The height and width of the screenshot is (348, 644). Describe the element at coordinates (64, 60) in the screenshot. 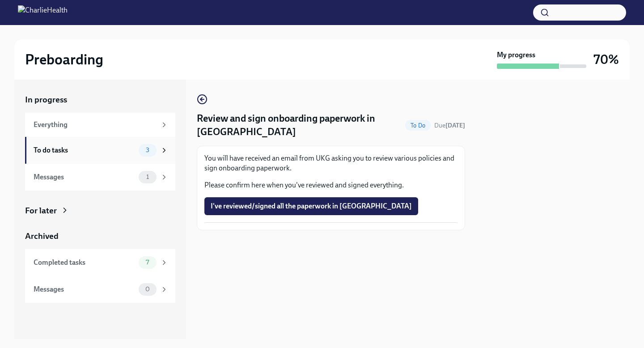

I see `h2: Preboarding` at that location.